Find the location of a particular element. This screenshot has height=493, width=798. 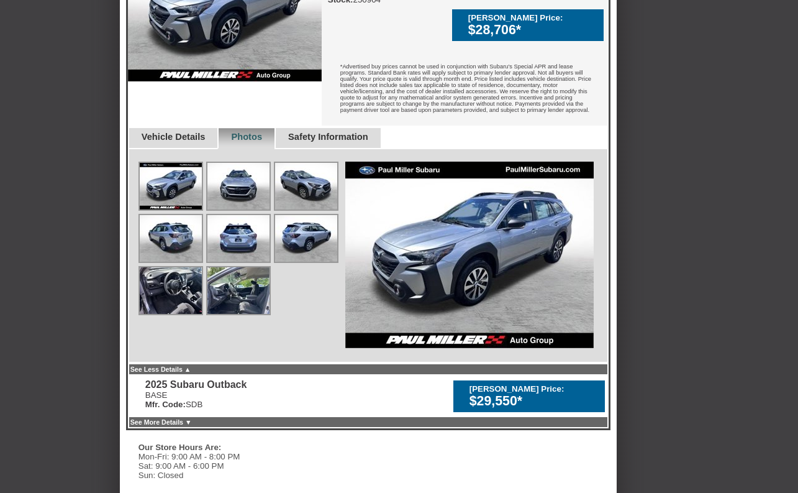

b: Mfr. Code: is located at coordinates (165, 404).